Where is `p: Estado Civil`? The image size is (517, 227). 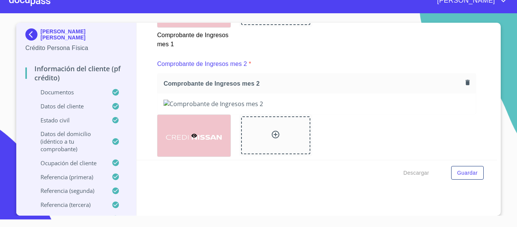 p: Estado Civil is located at coordinates (69, 120).